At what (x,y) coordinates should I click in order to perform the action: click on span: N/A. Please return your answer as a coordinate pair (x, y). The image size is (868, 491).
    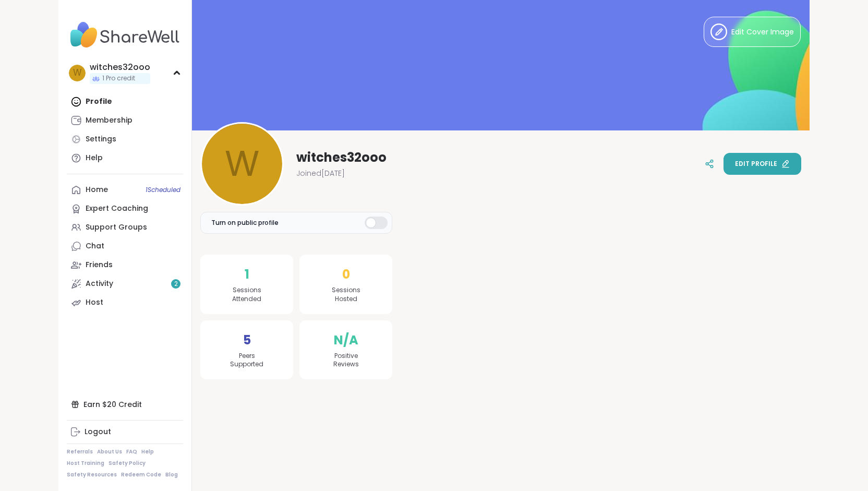
    Looking at the image, I should click on (346, 340).